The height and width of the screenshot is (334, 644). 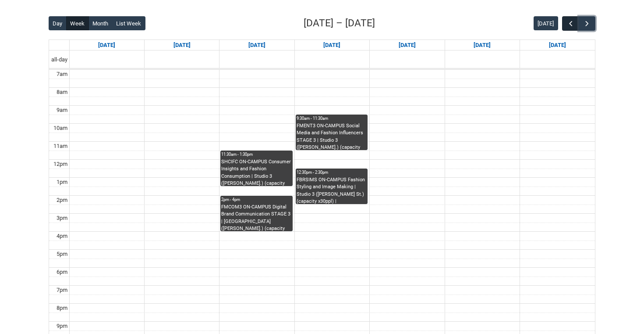 What do you see at coordinates (62, 272) in the screenshot?
I see `div: 6pm` at bounding box center [62, 272].